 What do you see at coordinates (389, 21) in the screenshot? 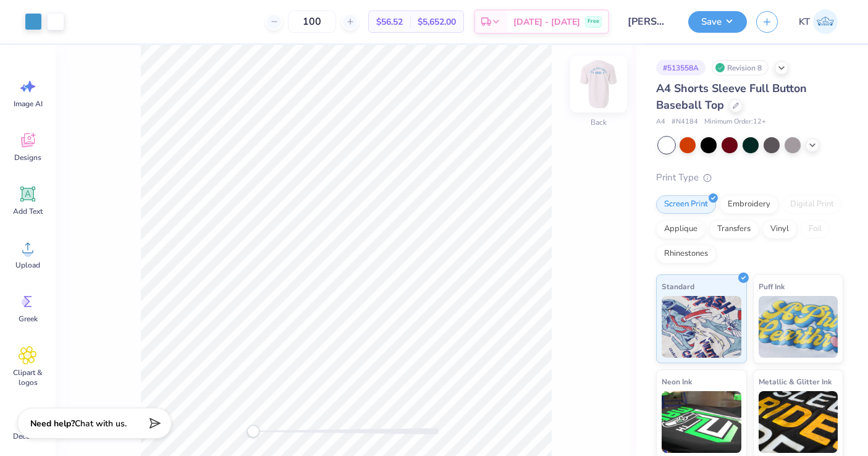
I see `span: $56.52` at bounding box center [389, 21].